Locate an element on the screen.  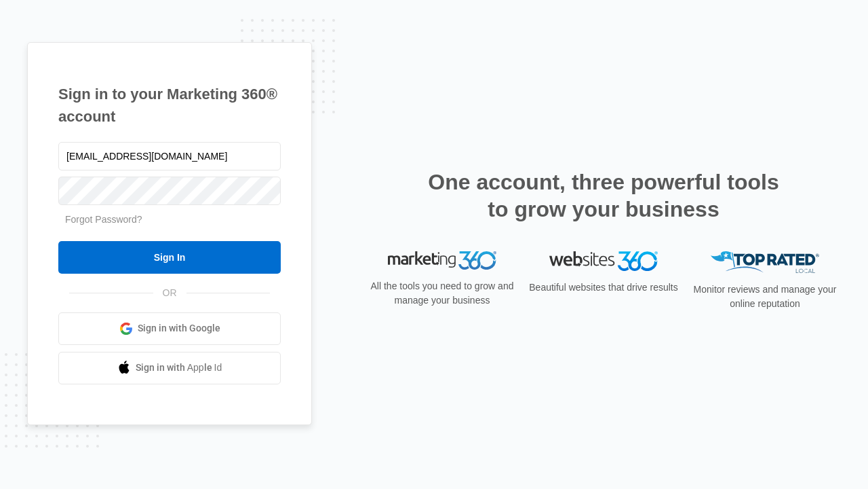
a: Sign in with Google is located at coordinates (170, 329).